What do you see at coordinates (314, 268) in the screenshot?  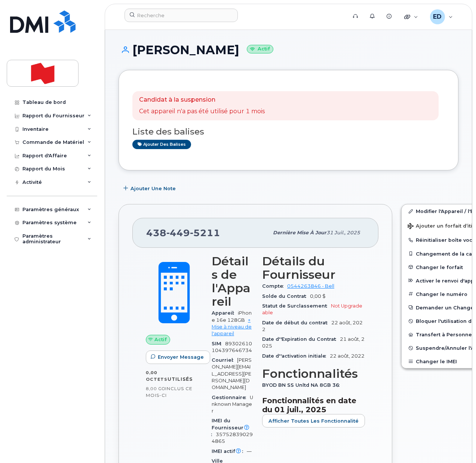 I see `h3: Détails du Fournisseur` at bounding box center [314, 268].